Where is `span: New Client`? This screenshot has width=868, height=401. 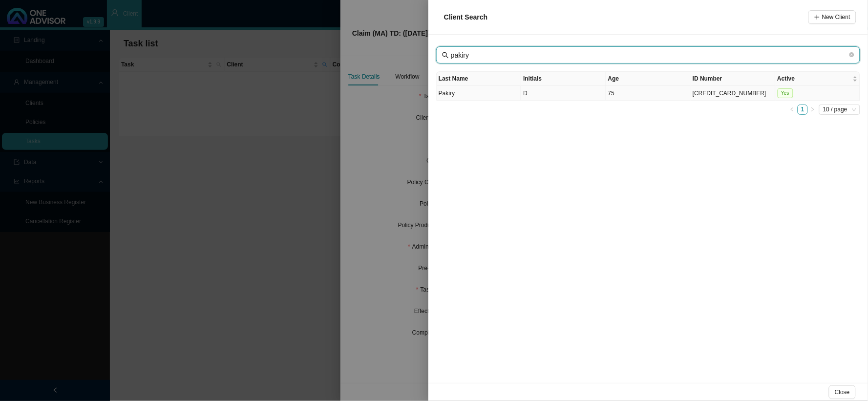
span: New Client is located at coordinates (836, 17).